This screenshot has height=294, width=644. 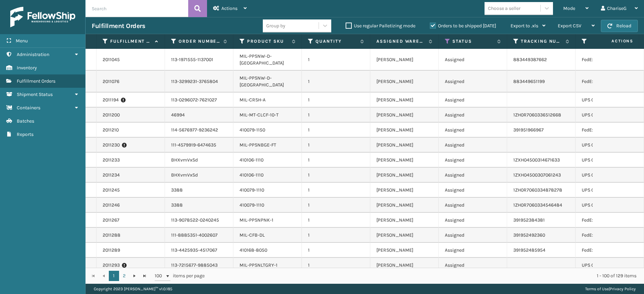 What do you see at coordinates (257, 145) in the screenshot?
I see `a: MIL-PPSNBGE-FT` at bounding box center [257, 145].